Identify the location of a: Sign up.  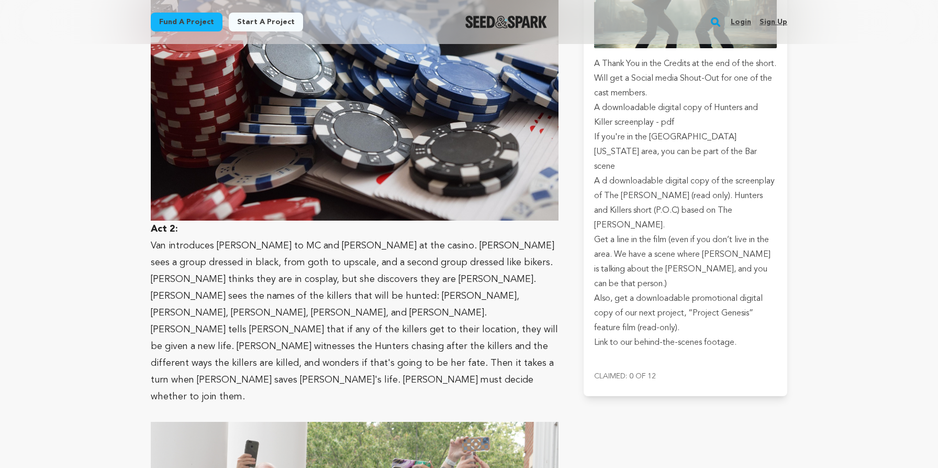
(773, 22).